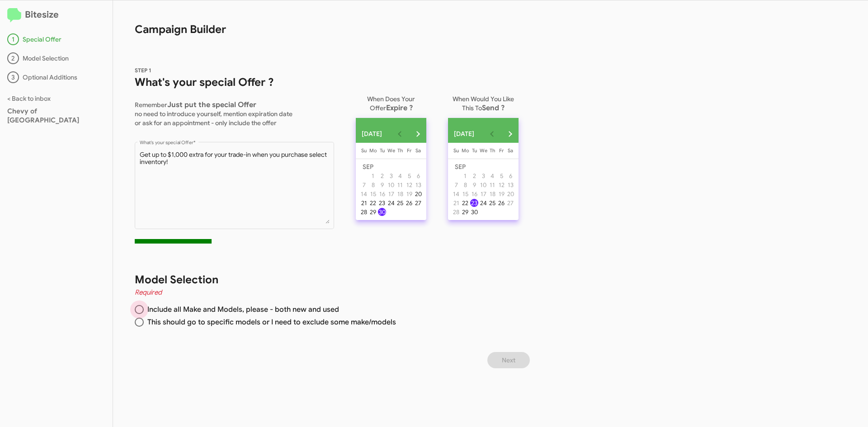 Image resolution: width=868 pixels, height=427 pixels. Describe the element at coordinates (510, 176) in the screenshot. I see `button: September 6, 2025` at that location.